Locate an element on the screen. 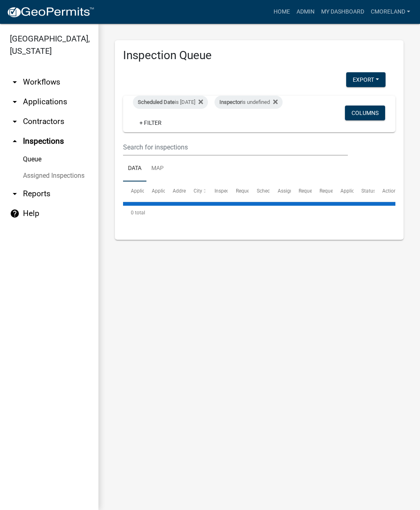  input: Search for inspections is located at coordinates (235, 147).